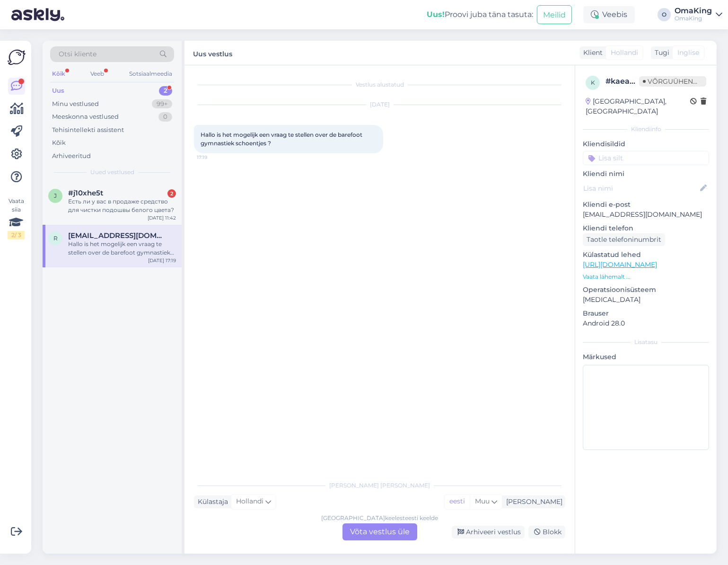  What do you see at coordinates (16, 57) in the screenshot?
I see `img: Askly logo` at bounding box center [16, 57].